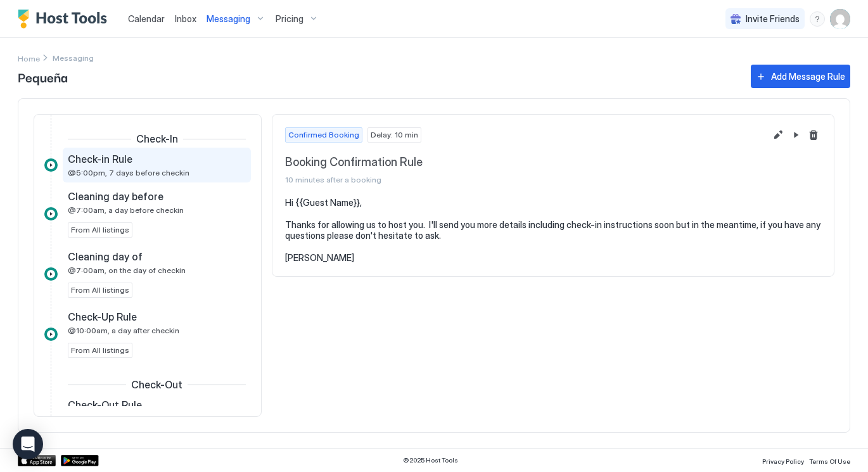  I want to click on span: Messaging, so click(228, 19).